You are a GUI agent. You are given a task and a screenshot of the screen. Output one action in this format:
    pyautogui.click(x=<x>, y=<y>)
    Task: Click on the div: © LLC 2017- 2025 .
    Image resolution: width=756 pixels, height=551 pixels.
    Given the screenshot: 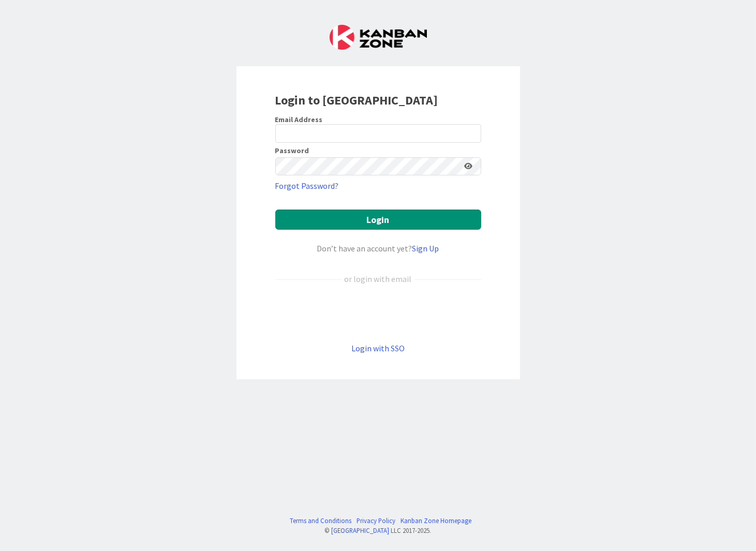 What is the action you would take?
    pyautogui.click(x=378, y=530)
    